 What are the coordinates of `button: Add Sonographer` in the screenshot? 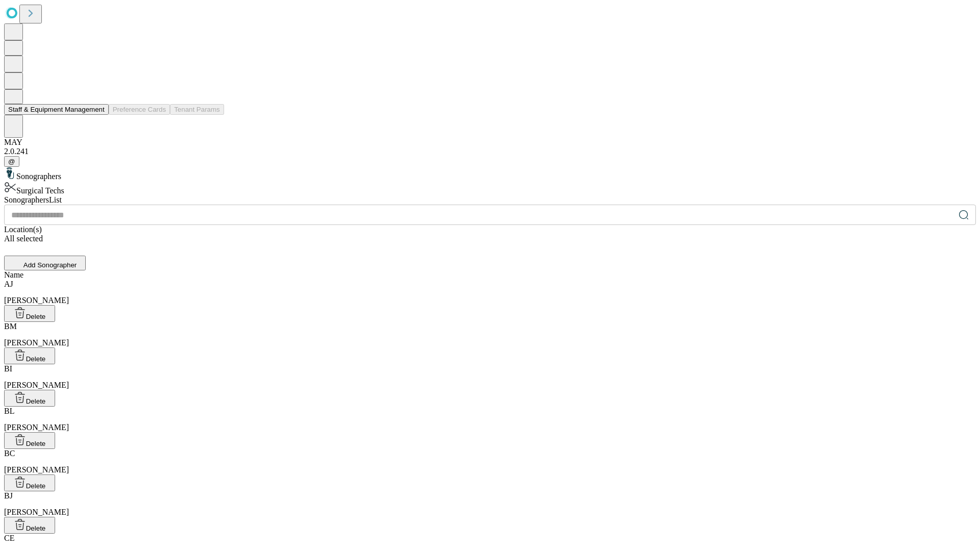 It's located at (45, 263).